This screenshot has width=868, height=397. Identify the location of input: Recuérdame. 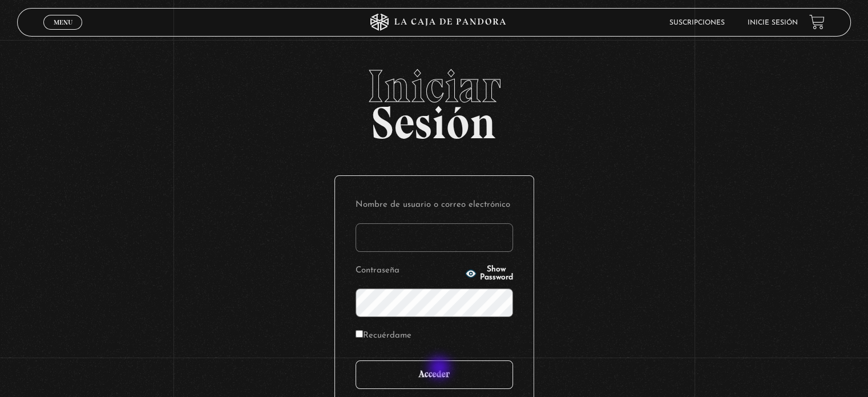
(359, 333).